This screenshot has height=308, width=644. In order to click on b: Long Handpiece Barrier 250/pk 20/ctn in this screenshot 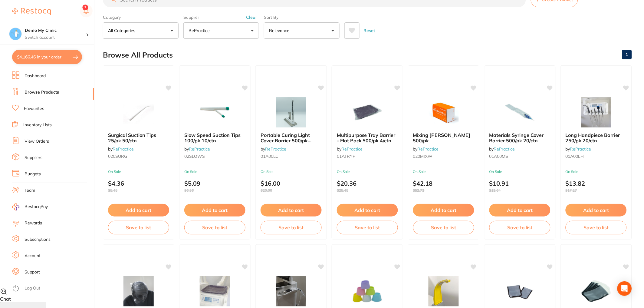, I will do `click(597, 138)`.